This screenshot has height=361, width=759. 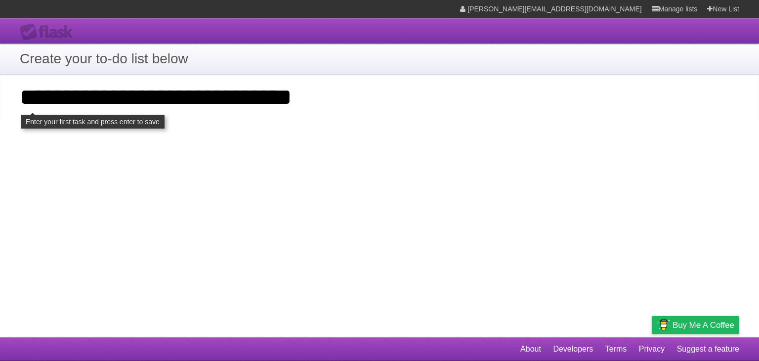 I want to click on div: Flask, so click(x=49, y=32).